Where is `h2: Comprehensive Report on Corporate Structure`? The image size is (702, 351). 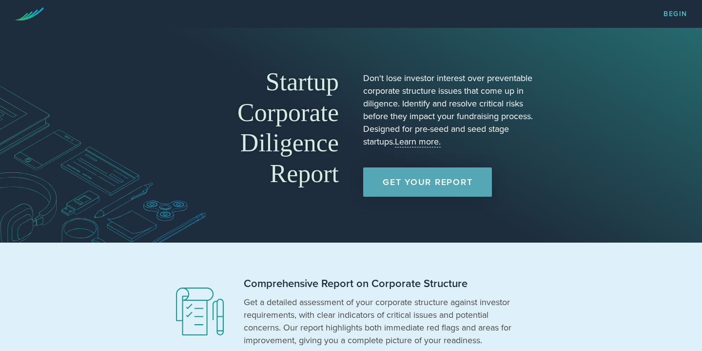 h2: Comprehensive Report on Corporate Structure is located at coordinates (380, 283).